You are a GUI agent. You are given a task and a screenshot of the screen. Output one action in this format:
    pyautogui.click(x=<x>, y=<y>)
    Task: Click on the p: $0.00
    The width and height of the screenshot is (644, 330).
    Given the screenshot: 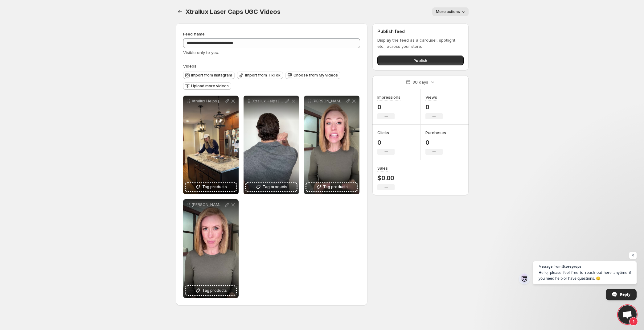 What is the action you would take?
    pyautogui.click(x=386, y=178)
    